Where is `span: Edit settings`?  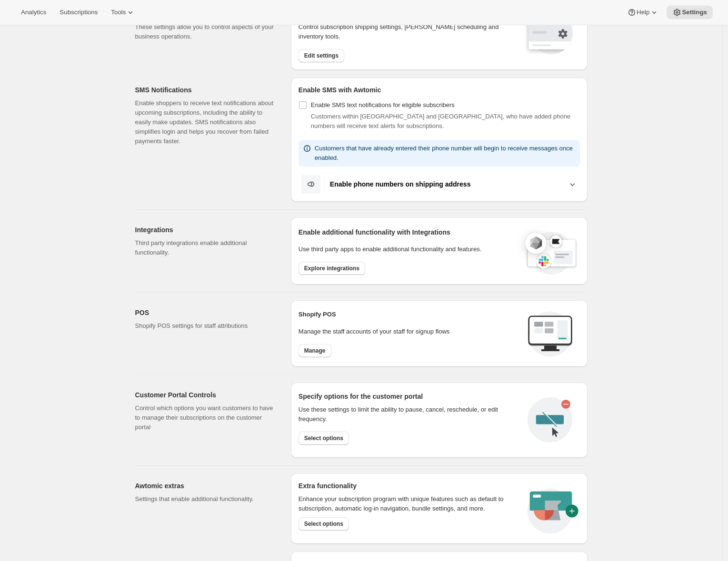 span: Edit settings is located at coordinates (321, 55).